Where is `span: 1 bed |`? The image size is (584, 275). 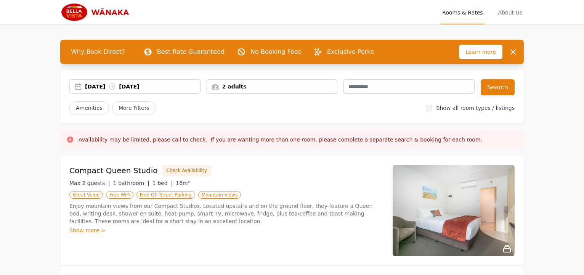 span: 1 bed | is located at coordinates (162, 183).